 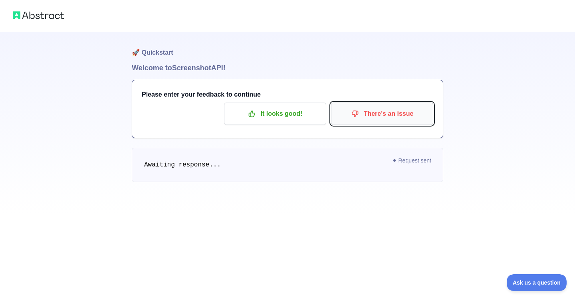 What do you see at coordinates (51, 50) in the screenshot?
I see `div: Domain Overview` at bounding box center [51, 50].